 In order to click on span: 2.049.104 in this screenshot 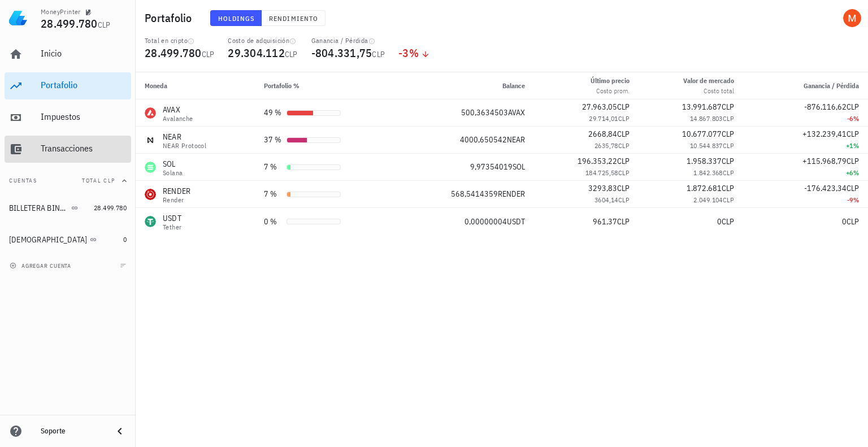, I will do `click(708, 199)`.